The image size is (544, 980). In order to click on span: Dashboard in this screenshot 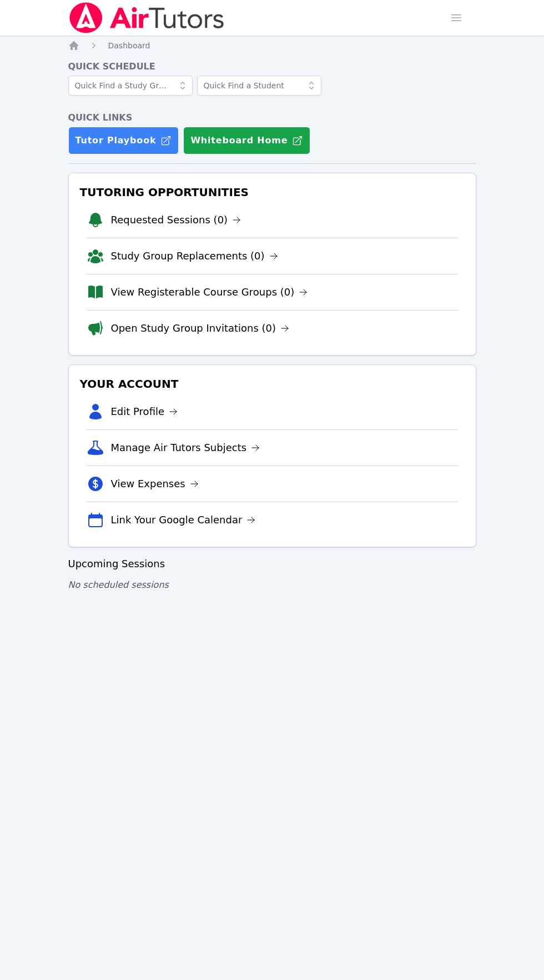, I will do `click(130, 45)`.